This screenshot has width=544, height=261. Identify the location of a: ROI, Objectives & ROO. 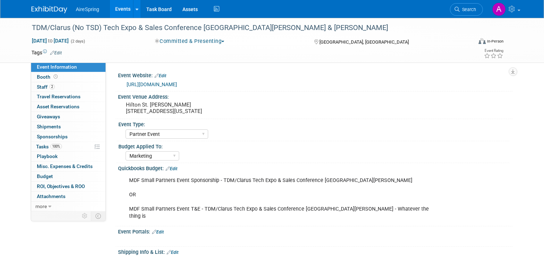
(68, 186).